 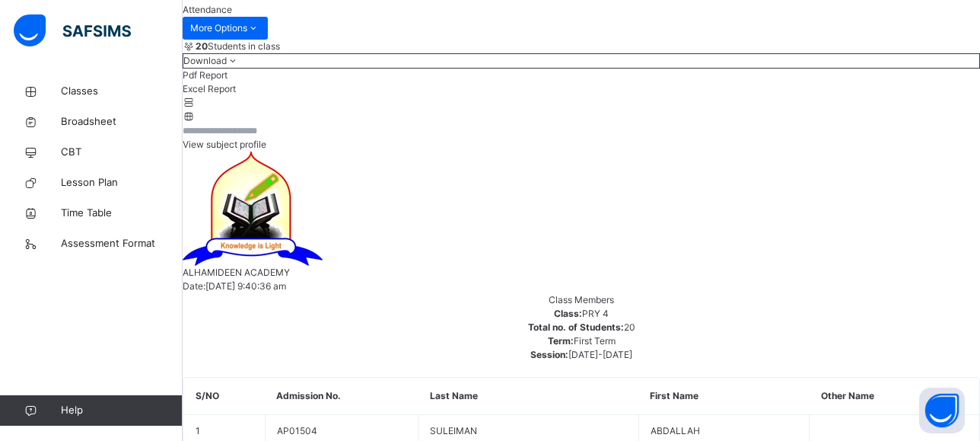 I want to click on li: dropdown-list-item-null-0, so click(x=581, y=76).